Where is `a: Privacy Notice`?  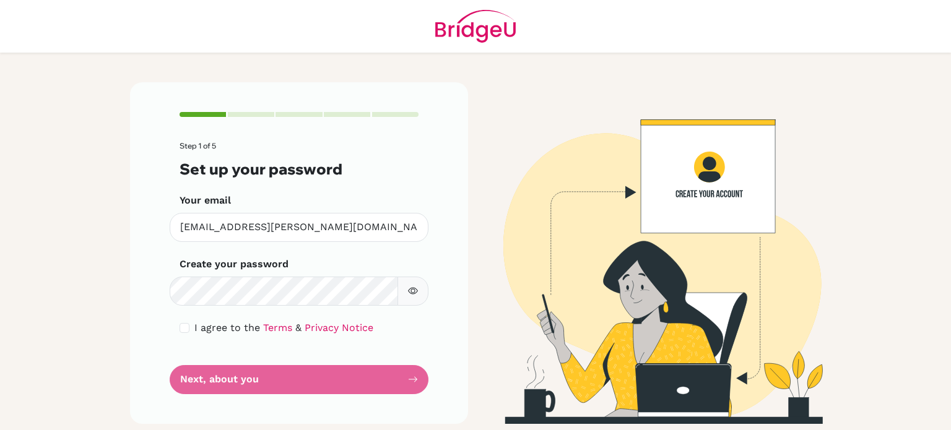
a: Privacy Notice is located at coordinates (339, 328).